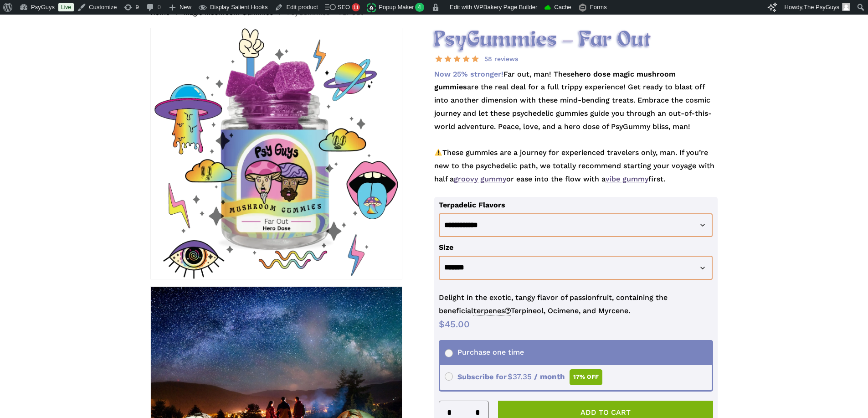 This screenshot has height=418, width=868. Describe the element at coordinates (485, 352) in the screenshot. I see `span: Purchase one time` at that location.